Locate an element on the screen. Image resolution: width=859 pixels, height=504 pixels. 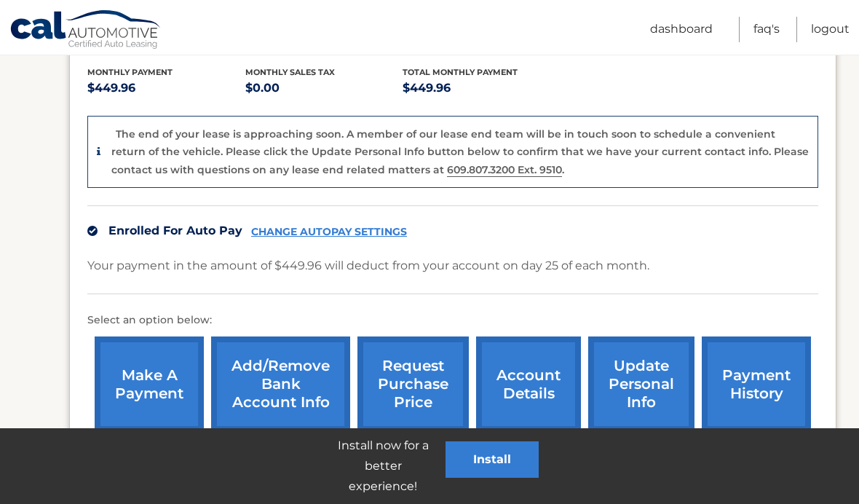
a: Add/Remove bank account info is located at coordinates (281, 383).